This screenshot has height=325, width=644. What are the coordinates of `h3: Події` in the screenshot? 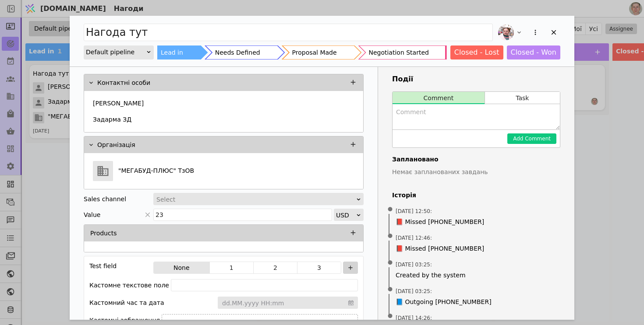 It's located at (476, 80).